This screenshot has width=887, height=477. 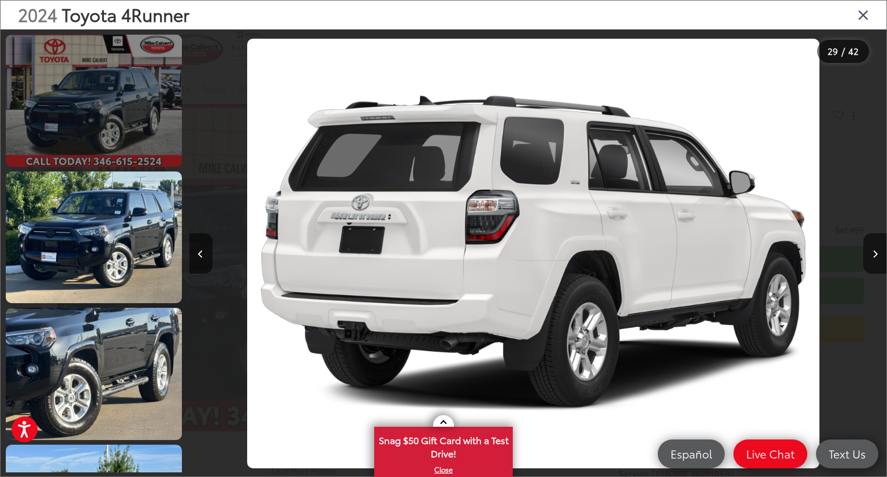 I want to click on div: 2024 Toyota 4Runner SR5 Premium 28, so click(x=533, y=253).